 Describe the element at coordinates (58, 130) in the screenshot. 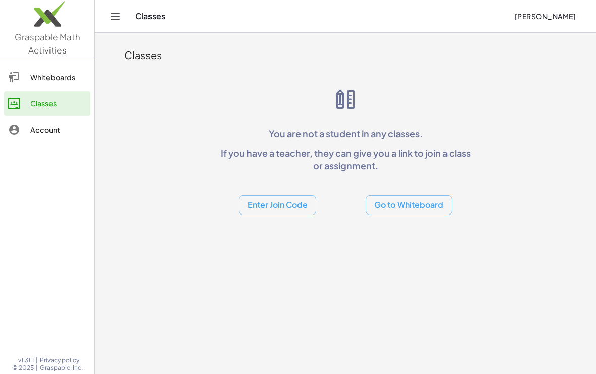

I see `div: Account` at that location.